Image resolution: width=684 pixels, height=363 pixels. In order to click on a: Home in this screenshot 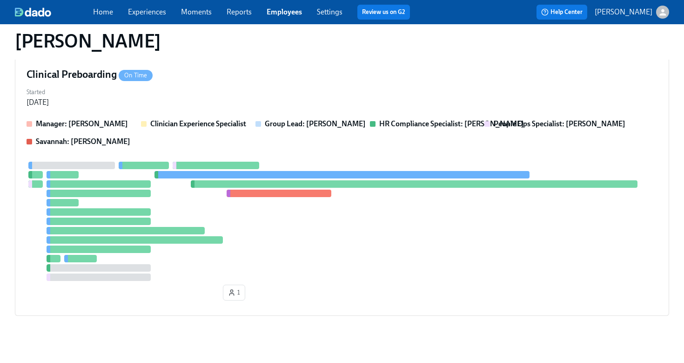, I will do `click(103, 12)`.